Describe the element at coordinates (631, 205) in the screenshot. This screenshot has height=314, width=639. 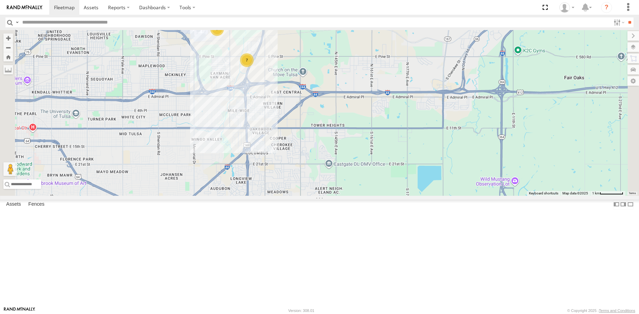
I see `label: Hide Summary Table` at that location.